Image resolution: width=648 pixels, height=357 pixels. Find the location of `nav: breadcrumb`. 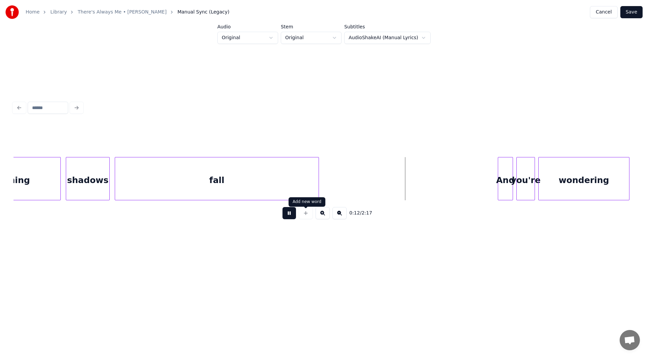

nav: breadcrumb is located at coordinates (128, 12).